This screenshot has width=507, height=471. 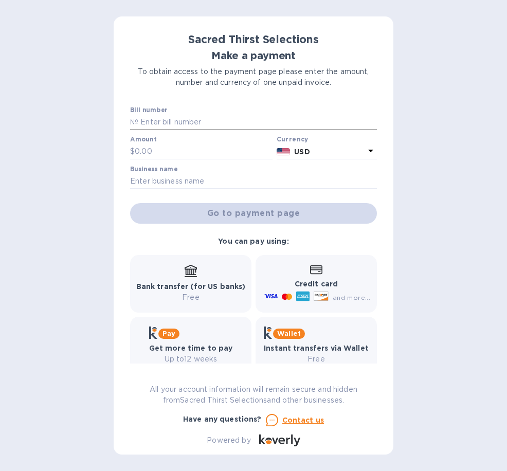 What do you see at coordinates (253, 77) in the screenshot?
I see `p: To obtain access to the payment page please enter the amount, number and currency of one unpaid i...` at bounding box center [253, 77].